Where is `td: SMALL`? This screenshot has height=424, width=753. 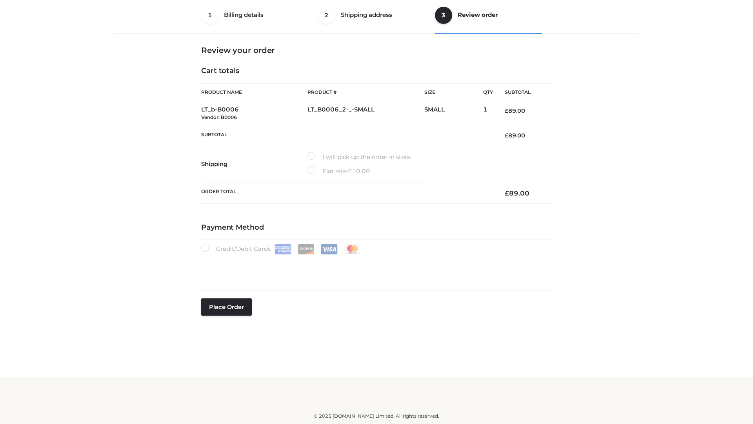 td: SMALL is located at coordinates (454, 113).